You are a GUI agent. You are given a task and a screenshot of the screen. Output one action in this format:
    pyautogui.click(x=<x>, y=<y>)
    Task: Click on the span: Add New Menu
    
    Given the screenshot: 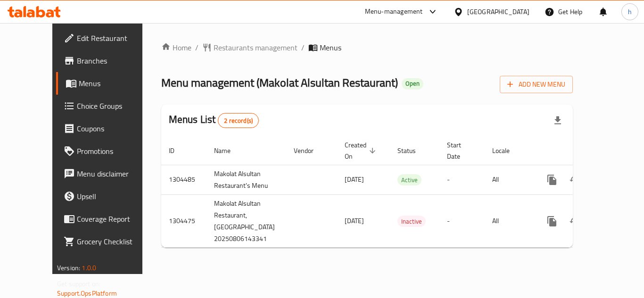 What is the action you would take?
    pyautogui.click(x=536, y=85)
    